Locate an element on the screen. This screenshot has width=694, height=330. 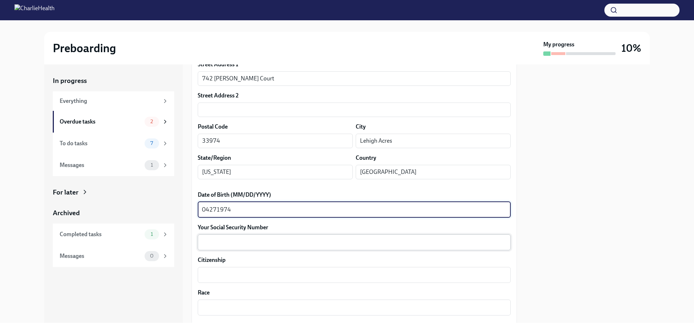
a: Everything is located at coordinates (114, 101).